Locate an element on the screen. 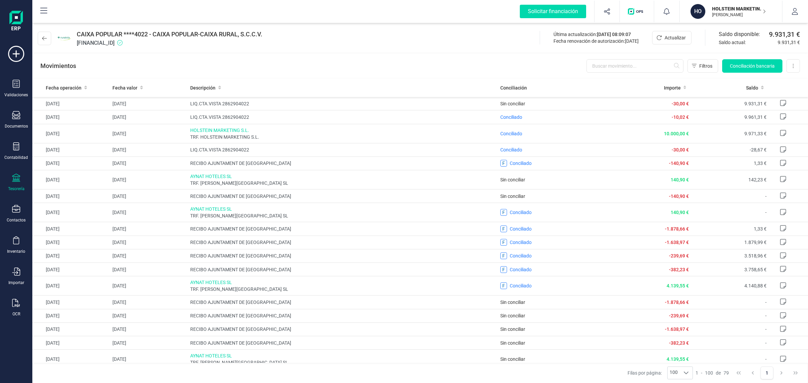 This screenshot has height=383, width=808. span: Saldo actual: is located at coordinates (747, 42).